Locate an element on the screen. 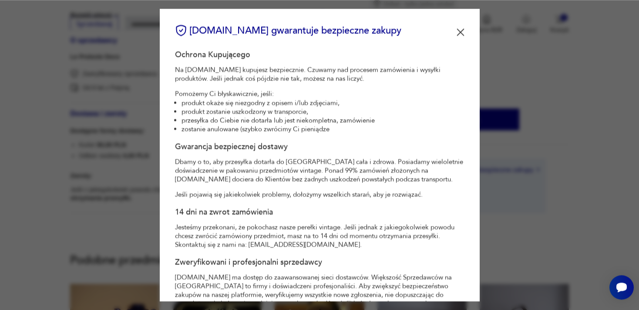 This screenshot has width=639, height=310. p: Jeśli pojawią się jakiekolwiek problemy, dołożymy wszelkich starań, aby je rozwiązać. is located at coordinates (320, 194).